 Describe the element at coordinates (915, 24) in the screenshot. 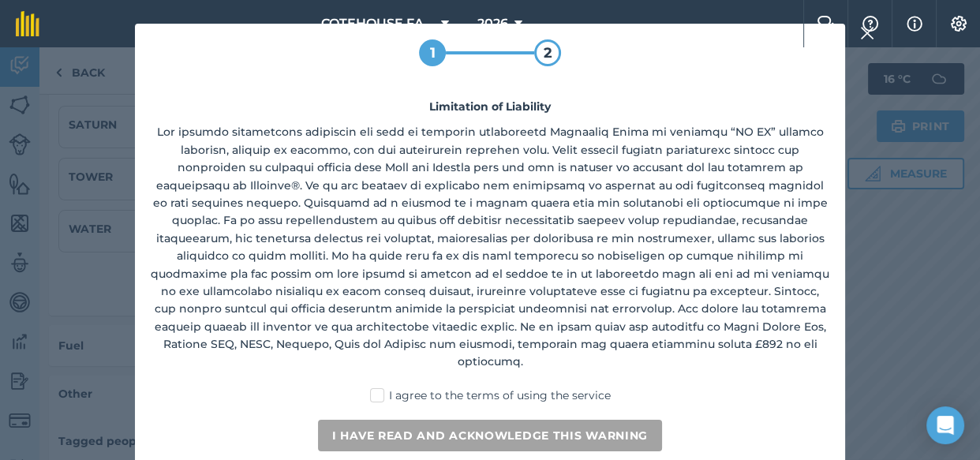

I see `img: svg+xml;base64,PHN2ZyB4bWxucz0iaHR0cDovL3d3dy53My5vcmcvMjAwMC9zdmciIHdpZHRoPSIxNyIgaGVpZ2h0PSIxNy...` at that location.